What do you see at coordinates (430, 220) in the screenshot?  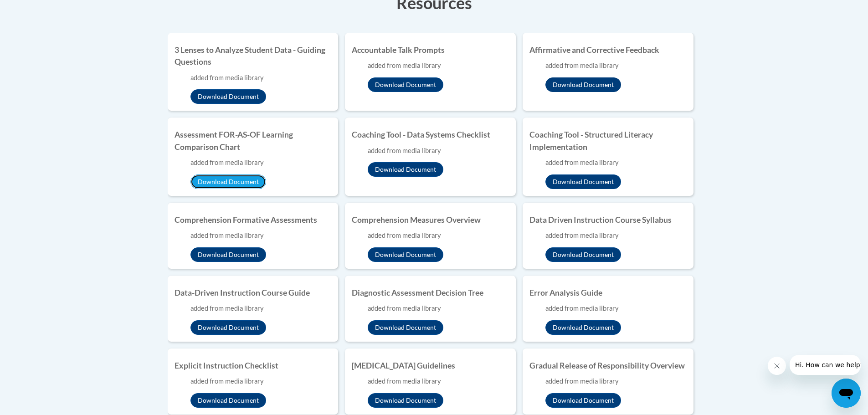 I see `h4: Comprehension Measures Overview` at bounding box center [430, 220].